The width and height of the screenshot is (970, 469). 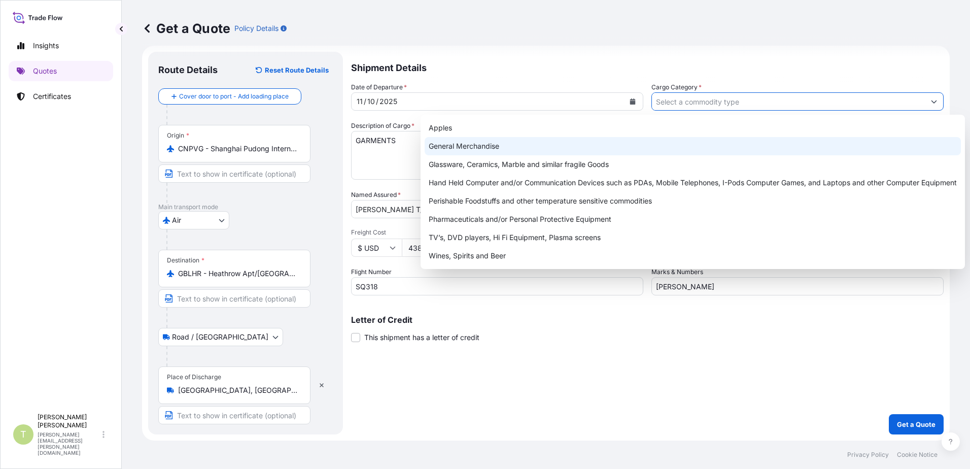 What do you see at coordinates (238, 273) in the screenshot?
I see `input: Destination` at bounding box center [238, 273].